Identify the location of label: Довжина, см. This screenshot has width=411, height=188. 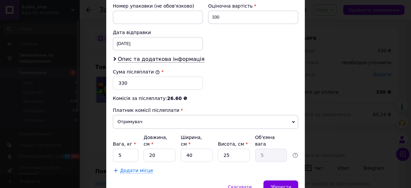
(155, 141).